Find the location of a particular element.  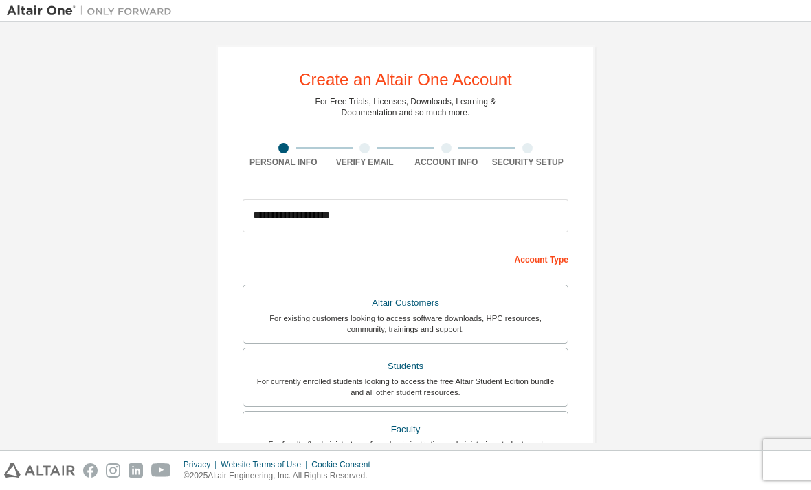

div: Faculty is located at coordinates (405, 430).